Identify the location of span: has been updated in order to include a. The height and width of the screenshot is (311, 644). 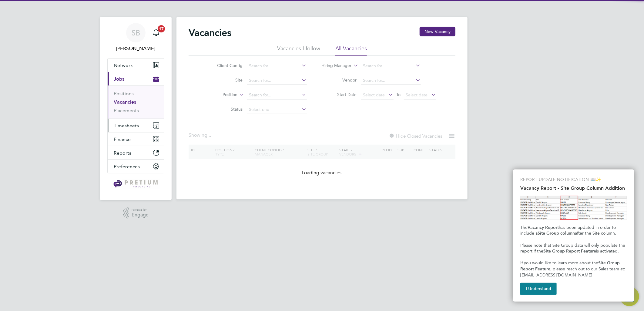
(569, 230).